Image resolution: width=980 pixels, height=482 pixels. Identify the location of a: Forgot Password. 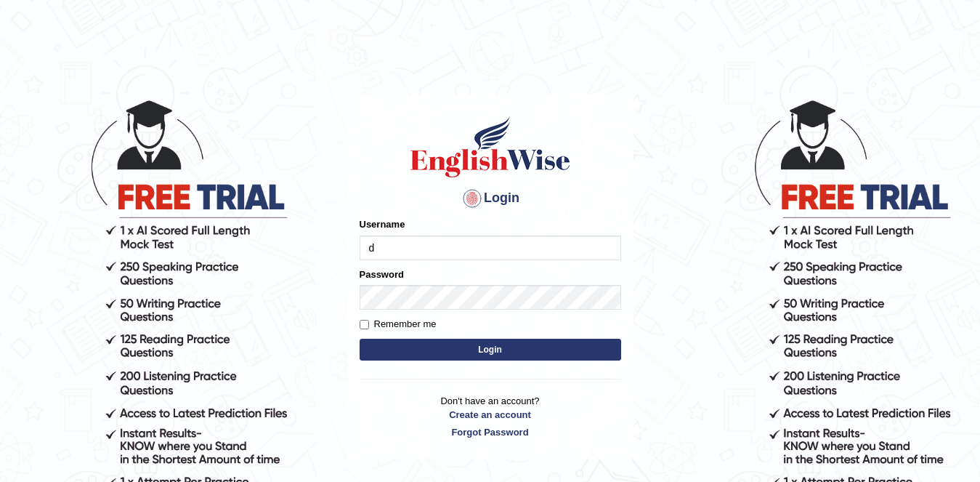
(490, 431).